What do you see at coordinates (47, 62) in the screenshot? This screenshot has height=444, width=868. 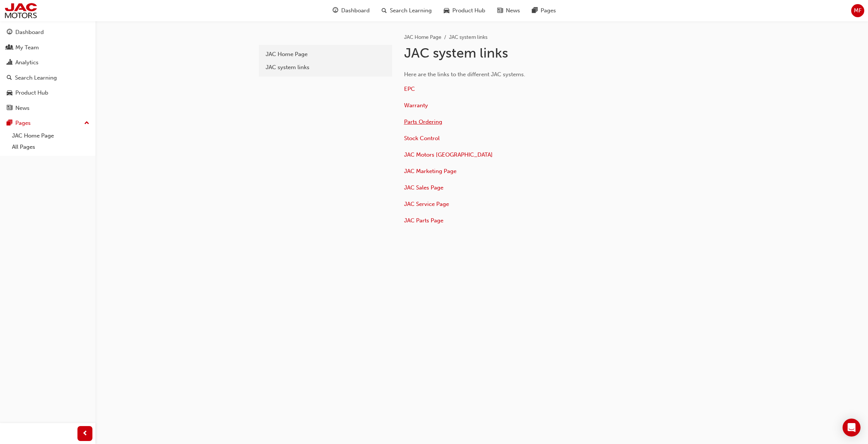 I see `a: Analytics` at bounding box center [47, 62].